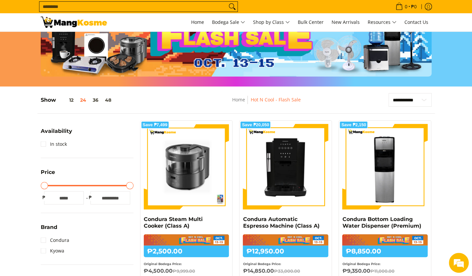  Describe the element at coordinates (406, 7) in the screenshot. I see `span: 0` at that location.